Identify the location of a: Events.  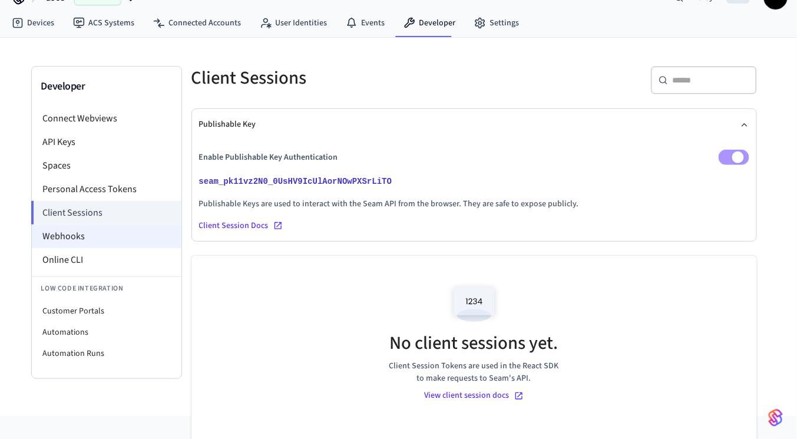
(365, 23).